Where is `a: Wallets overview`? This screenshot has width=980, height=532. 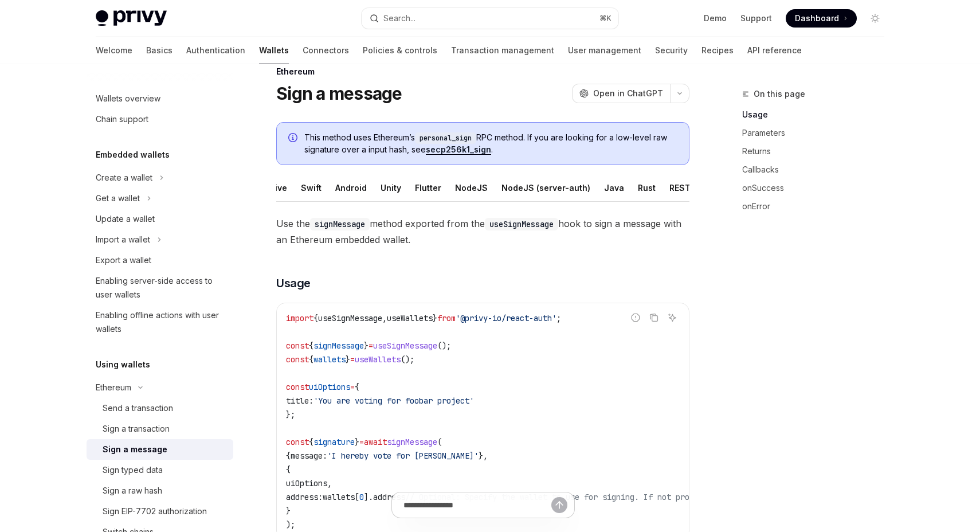 a: Wallets overview is located at coordinates (160, 99).